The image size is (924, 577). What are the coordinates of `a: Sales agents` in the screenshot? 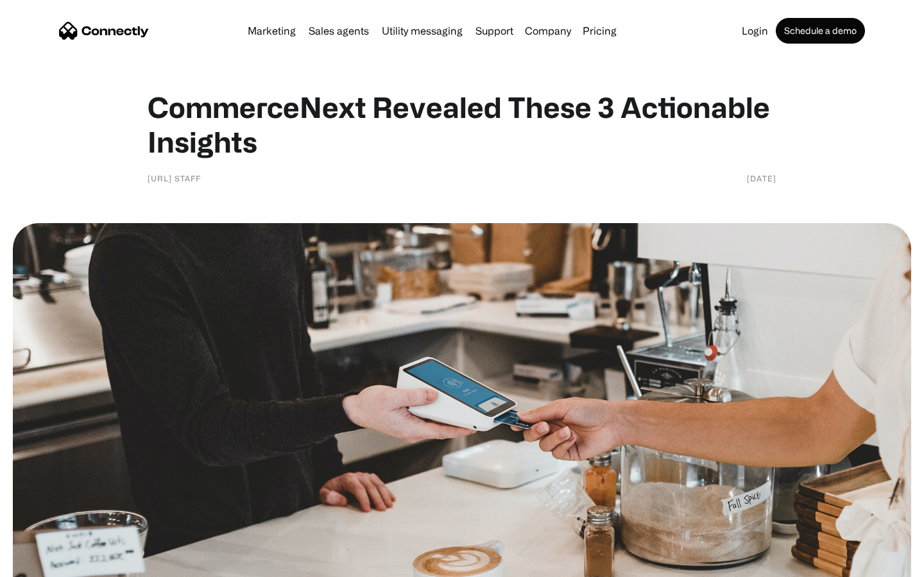 It's located at (339, 31).